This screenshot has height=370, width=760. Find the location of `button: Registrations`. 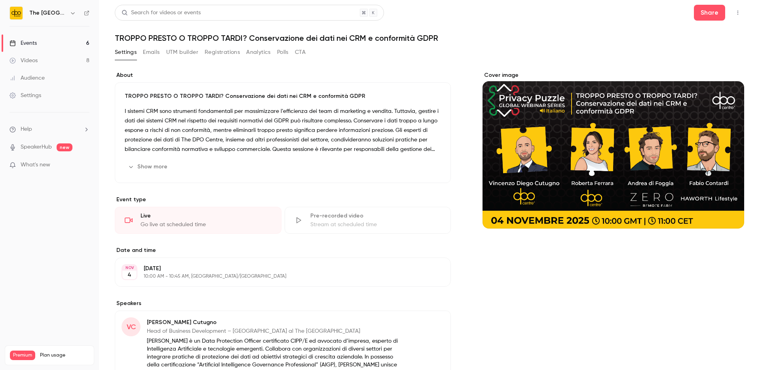

button: Registrations is located at coordinates (222, 52).